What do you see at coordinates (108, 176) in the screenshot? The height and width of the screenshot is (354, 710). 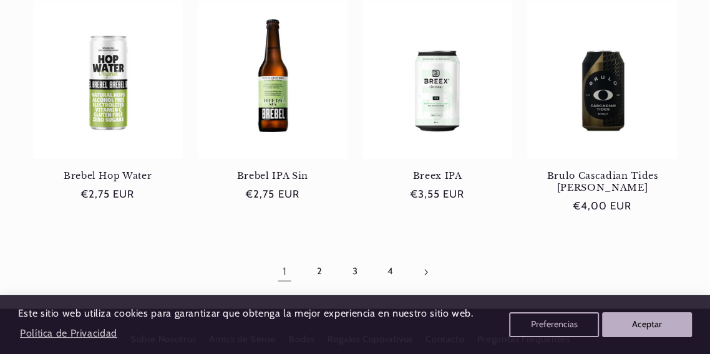 I see `a: Brebel Hop Water` at bounding box center [108, 176].